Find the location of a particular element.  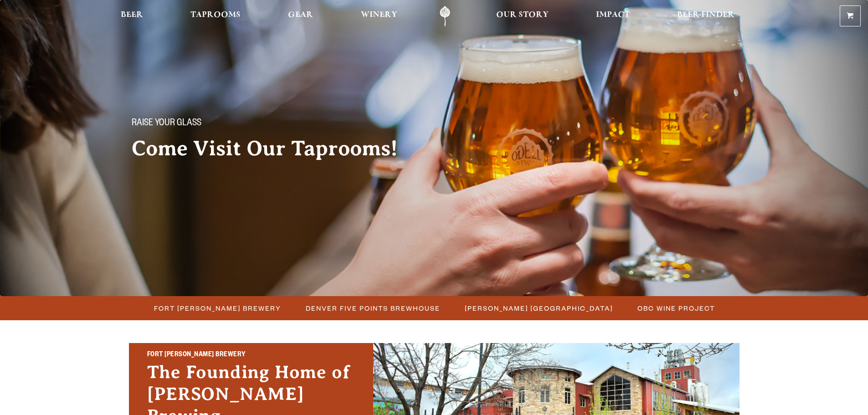

a: Taprooms is located at coordinates (216, 16).